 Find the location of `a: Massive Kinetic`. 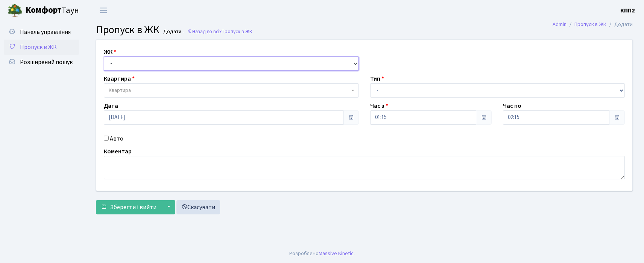

a: Massive Kinetic is located at coordinates (336, 253).